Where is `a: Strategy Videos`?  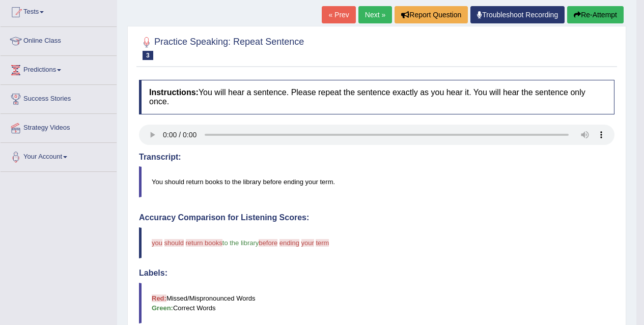
a: Strategy Videos is located at coordinates (58, 127).